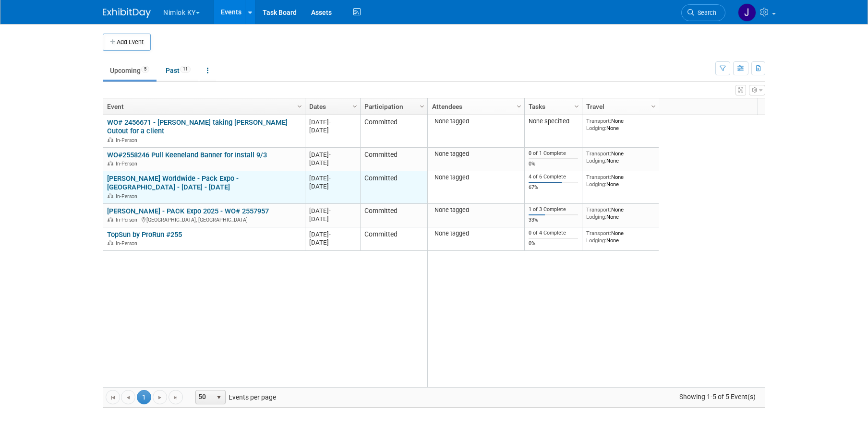 Image resolution: width=868 pixels, height=448 pixels. What do you see at coordinates (203, 106) in the screenshot?
I see `a: Event` at bounding box center [203, 106].